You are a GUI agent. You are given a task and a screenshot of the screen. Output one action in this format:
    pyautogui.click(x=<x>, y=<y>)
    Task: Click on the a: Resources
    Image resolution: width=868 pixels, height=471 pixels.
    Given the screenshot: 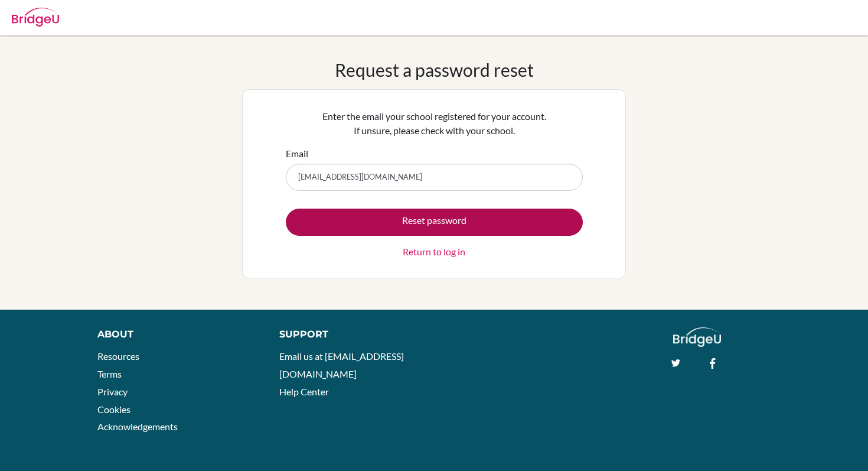 What is the action you would take?
    pyautogui.click(x=118, y=356)
    